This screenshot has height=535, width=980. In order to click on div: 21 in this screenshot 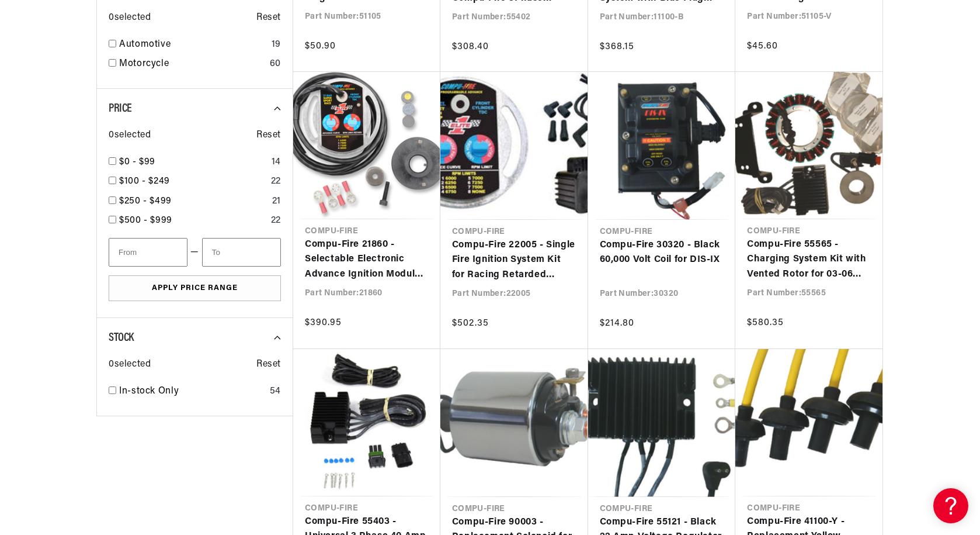, I will do `click(277, 201)`.